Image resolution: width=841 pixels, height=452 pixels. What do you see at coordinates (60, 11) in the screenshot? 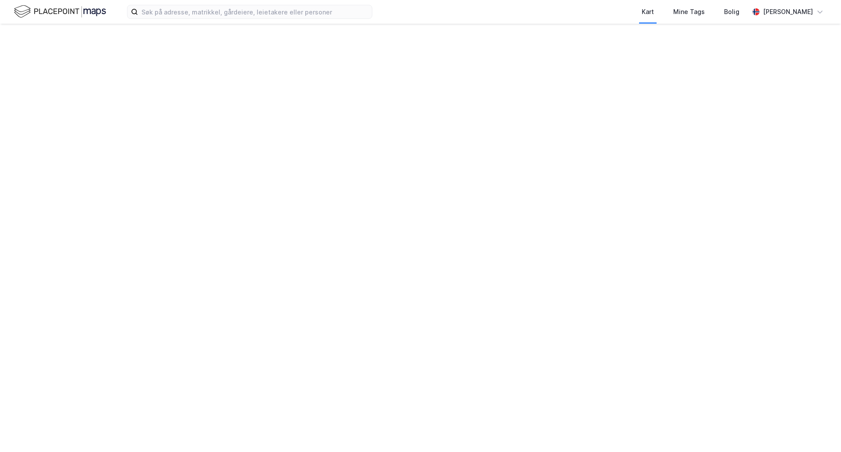
I see `img: logo.f888ab2527a4732fd821a326f86c7f29.svg` at bounding box center [60, 11].